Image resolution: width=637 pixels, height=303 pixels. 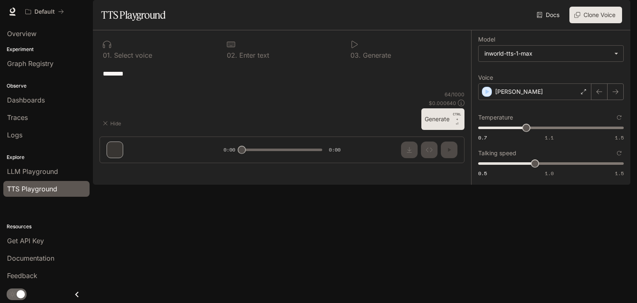 What do you see at coordinates (496, 117) in the screenshot?
I see `p: Temperature` at bounding box center [496, 117].